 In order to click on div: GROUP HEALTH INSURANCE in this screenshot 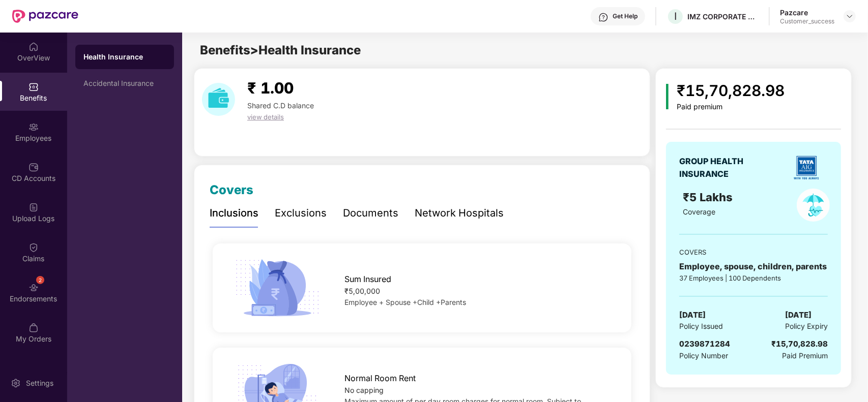, I will do `click(723, 168)`.